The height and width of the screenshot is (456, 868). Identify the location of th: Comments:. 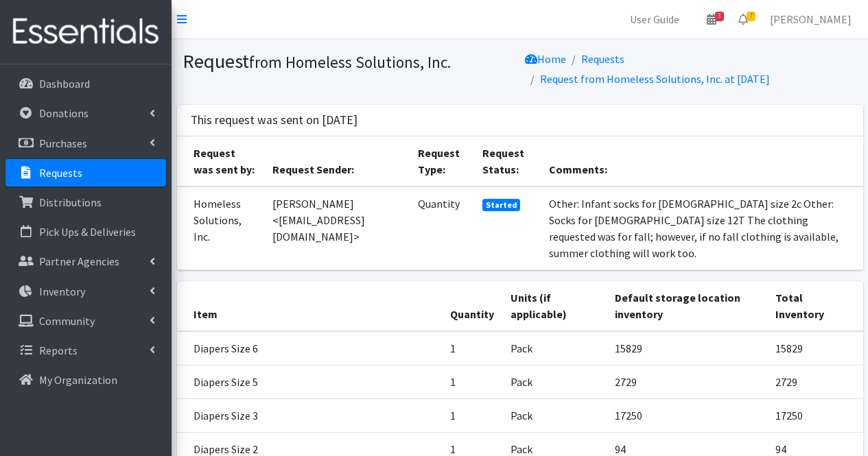
(702, 161).